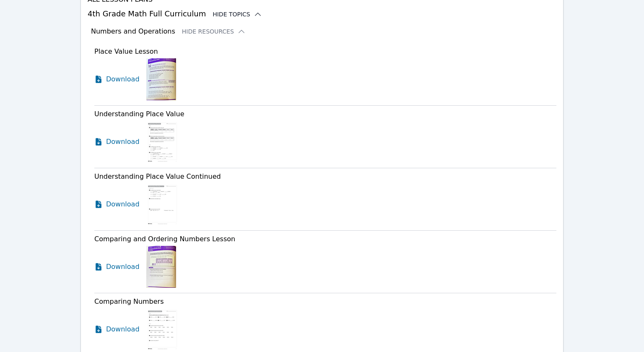 The image size is (644, 352). What do you see at coordinates (162, 142) in the screenshot?
I see `img: Understanding Place Value` at bounding box center [162, 142].